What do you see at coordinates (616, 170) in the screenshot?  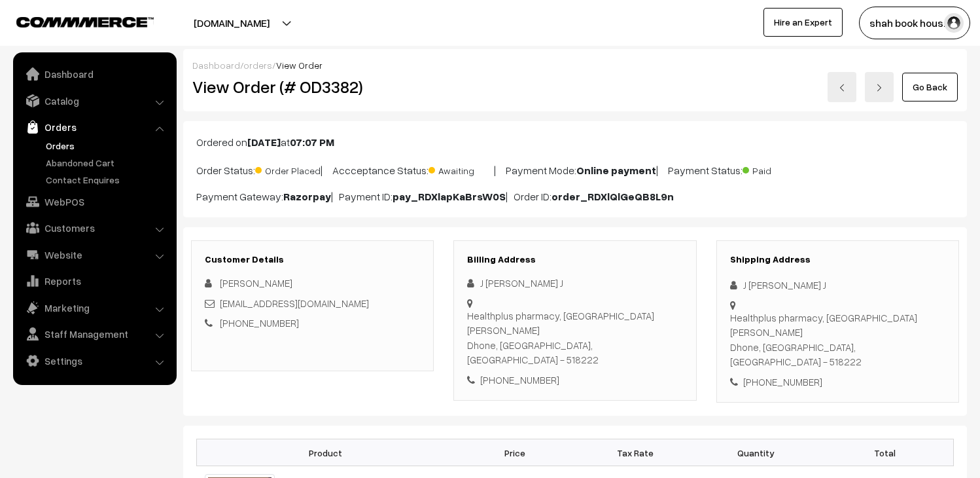 I see `b: Online payment` at bounding box center [616, 170].